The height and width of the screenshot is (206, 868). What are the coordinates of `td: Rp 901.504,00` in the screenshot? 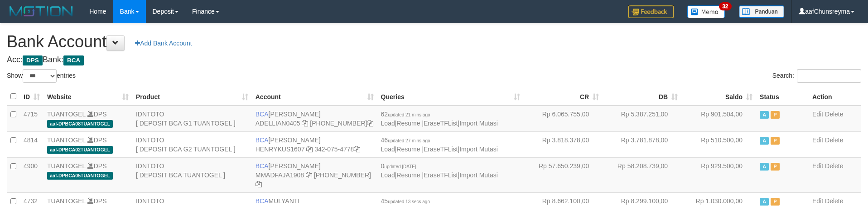 It's located at (719, 119).